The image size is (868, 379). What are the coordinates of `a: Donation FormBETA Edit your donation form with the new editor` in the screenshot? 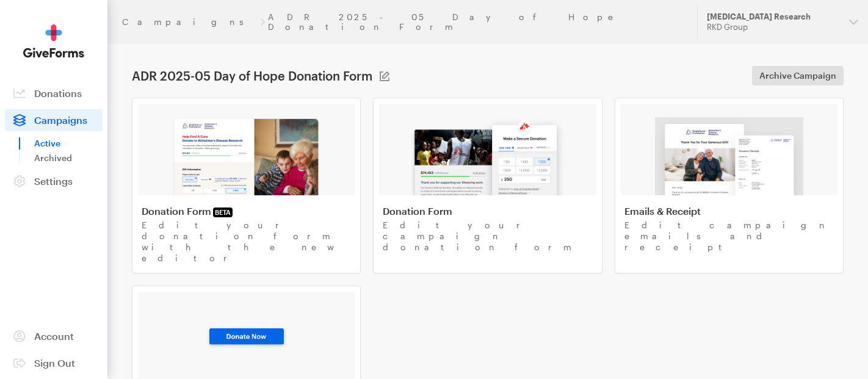 It's located at (246, 186).